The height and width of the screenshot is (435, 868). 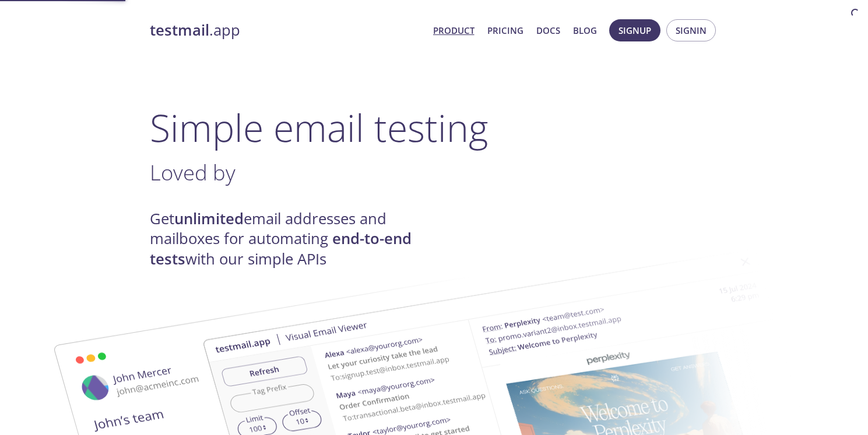 I want to click on a: Docs, so click(x=548, y=30).